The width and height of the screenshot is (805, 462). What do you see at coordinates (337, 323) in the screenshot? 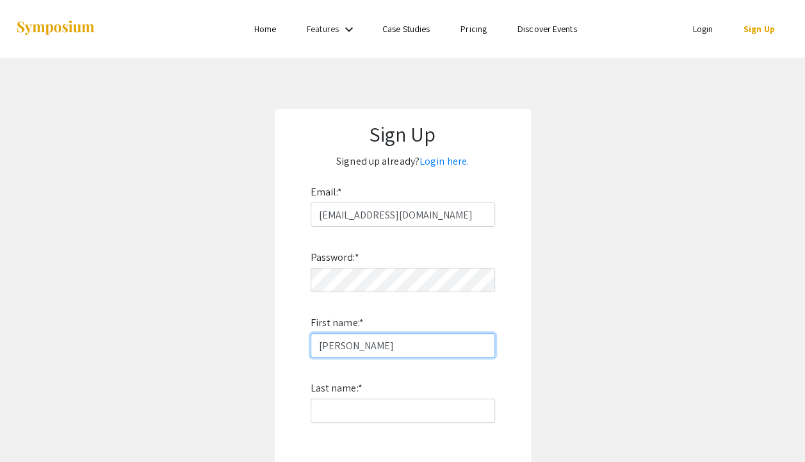
I see `label: First name:` at bounding box center [337, 323].